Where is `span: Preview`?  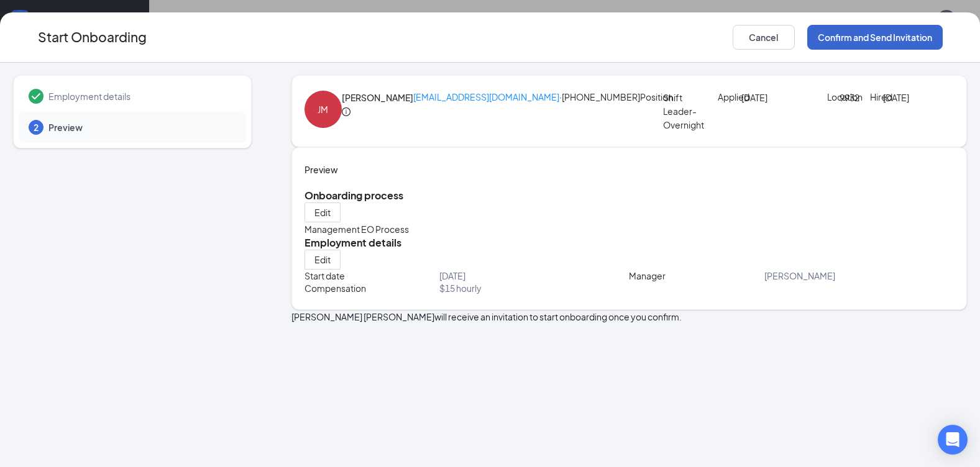
span: Preview is located at coordinates (141, 127).